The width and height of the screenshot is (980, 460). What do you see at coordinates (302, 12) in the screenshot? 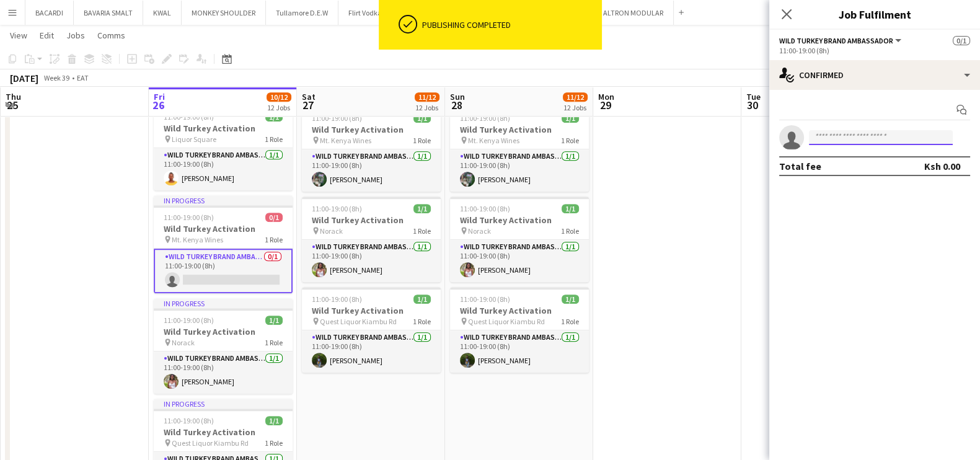
I see `button: Tullamore D.E.W` at bounding box center [302, 12].